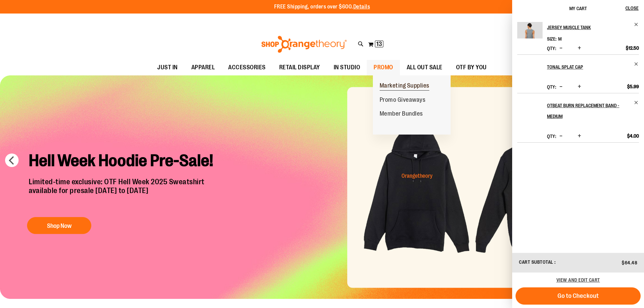 This screenshot has height=308, width=644. Describe the element at coordinates (578, 279) in the screenshot. I see `a: View and edit cart` at that location.